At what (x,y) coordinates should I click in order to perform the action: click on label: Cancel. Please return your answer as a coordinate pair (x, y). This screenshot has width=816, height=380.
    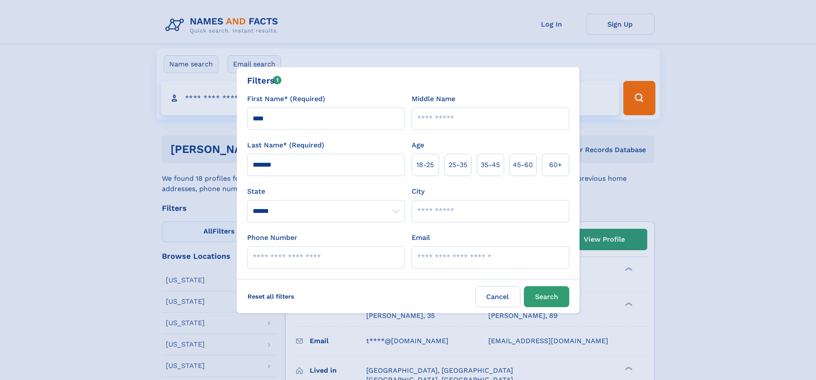
    Looking at the image, I should click on (498, 296).